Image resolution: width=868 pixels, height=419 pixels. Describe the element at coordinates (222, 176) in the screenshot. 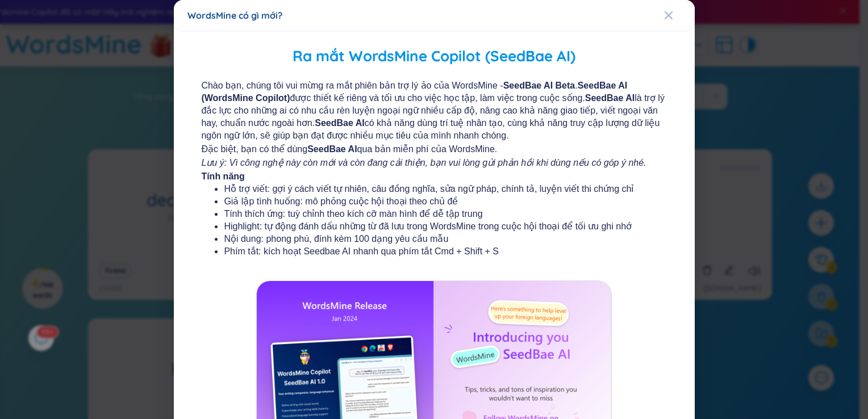

I see `b: Tính năng` at that location.